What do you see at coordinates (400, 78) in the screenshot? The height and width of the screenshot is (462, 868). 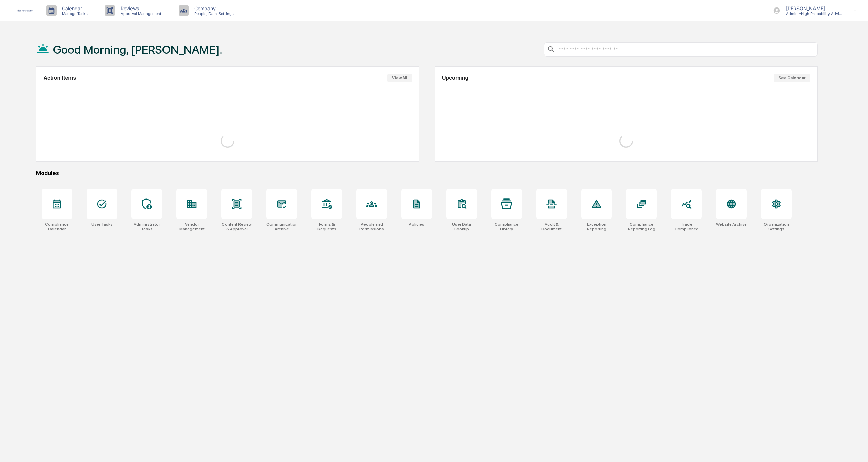 I see `button: View All` at bounding box center [400, 78].